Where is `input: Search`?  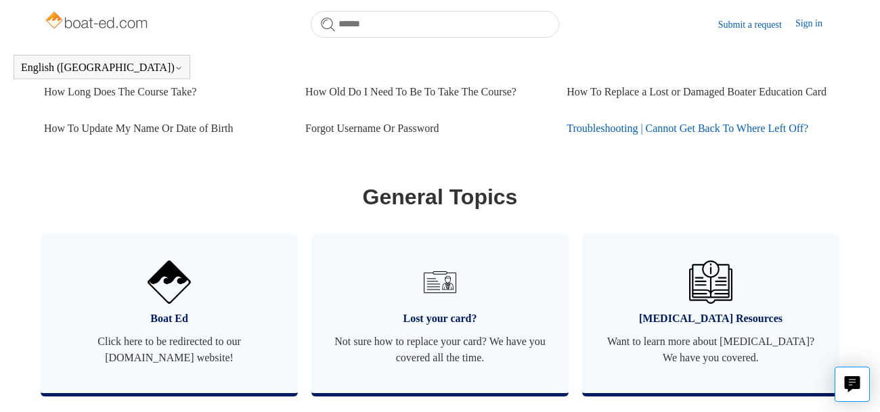
input: Search is located at coordinates (435, 24).